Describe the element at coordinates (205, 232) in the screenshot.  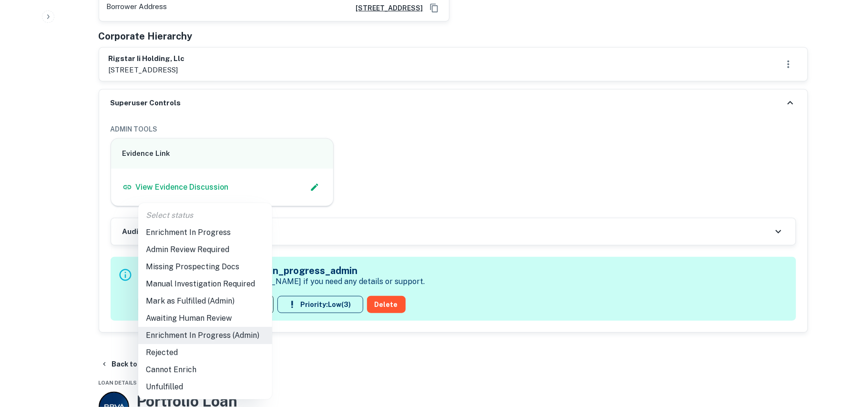
I see `li: Enrichment In Progress` at that location.